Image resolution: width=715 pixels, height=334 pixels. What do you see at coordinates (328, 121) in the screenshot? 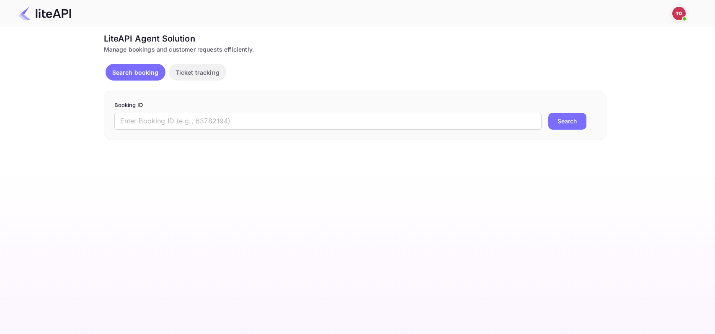
I see `input: Enter Booking ID (e.g., 63782194)` at bounding box center [328, 121].